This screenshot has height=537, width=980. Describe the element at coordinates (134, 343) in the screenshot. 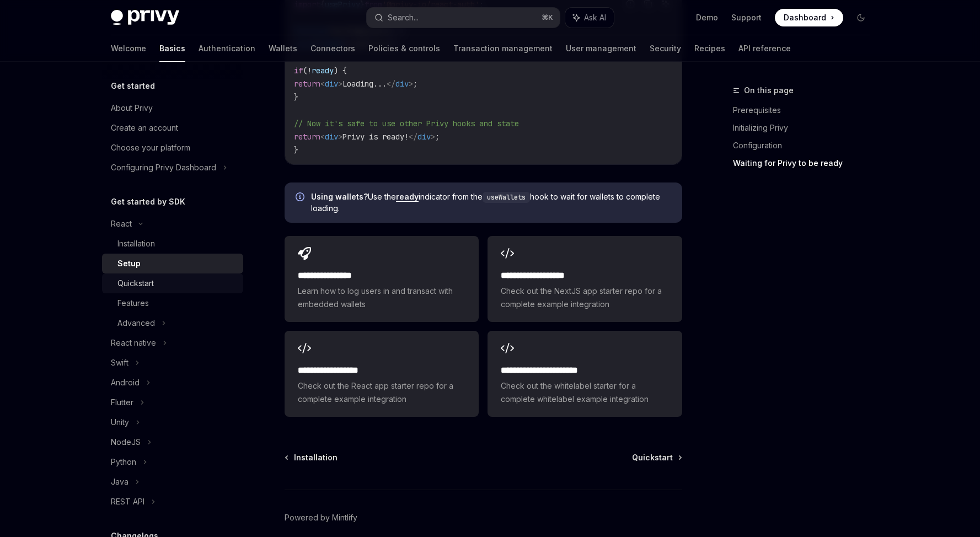

I see `div: React native` at that location.